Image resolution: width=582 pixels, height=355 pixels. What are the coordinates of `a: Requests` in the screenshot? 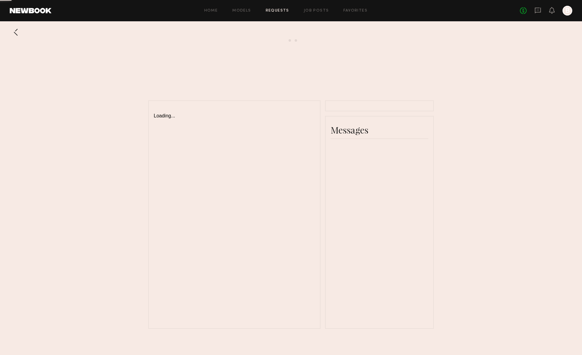 It's located at (277, 11).